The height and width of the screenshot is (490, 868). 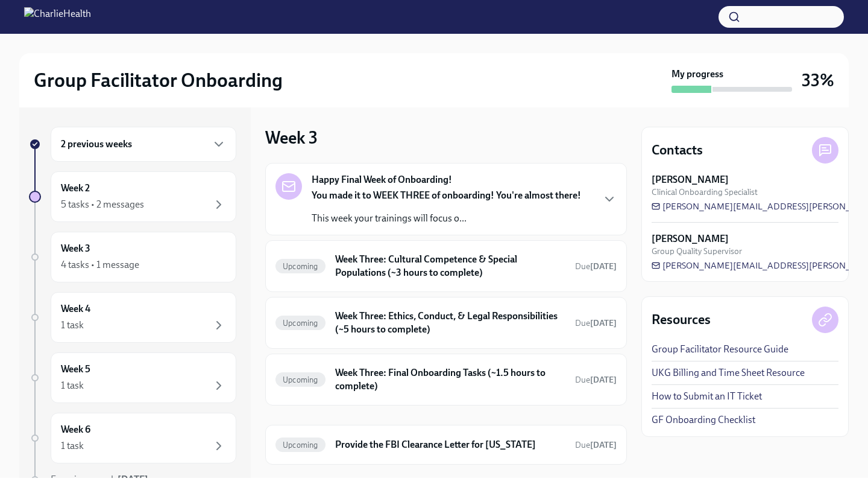 What do you see at coordinates (446, 219) in the screenshot?
I see `p: This week your trainings will focus o...` at bounding box center [446, 219].